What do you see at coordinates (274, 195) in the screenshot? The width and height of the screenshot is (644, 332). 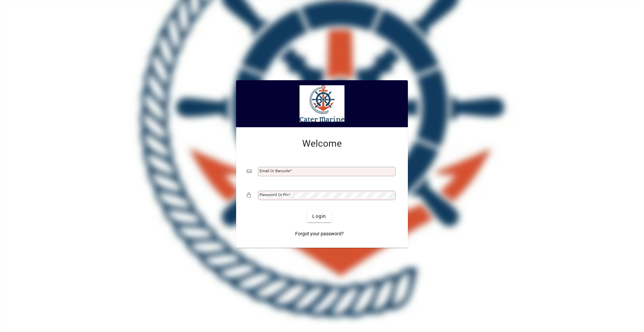 I see `mat-label: Password or Pin` at bounding box center [274, 195].